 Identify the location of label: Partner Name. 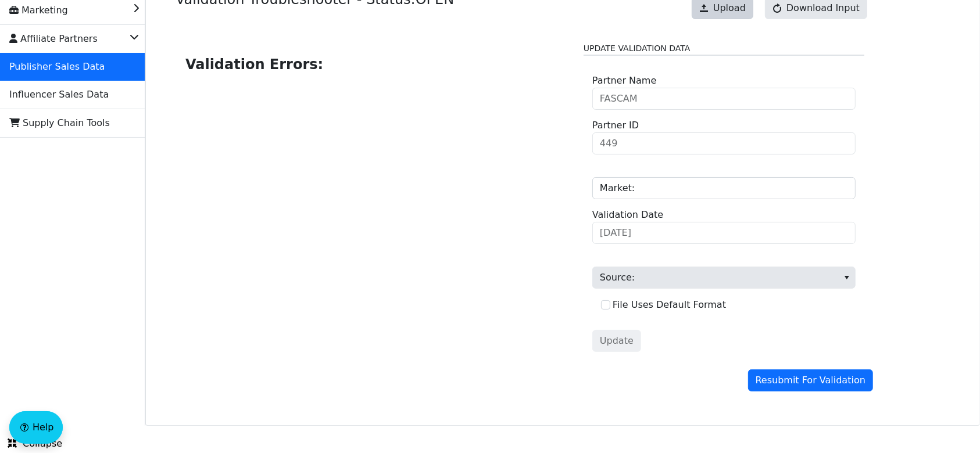
(625, 81).